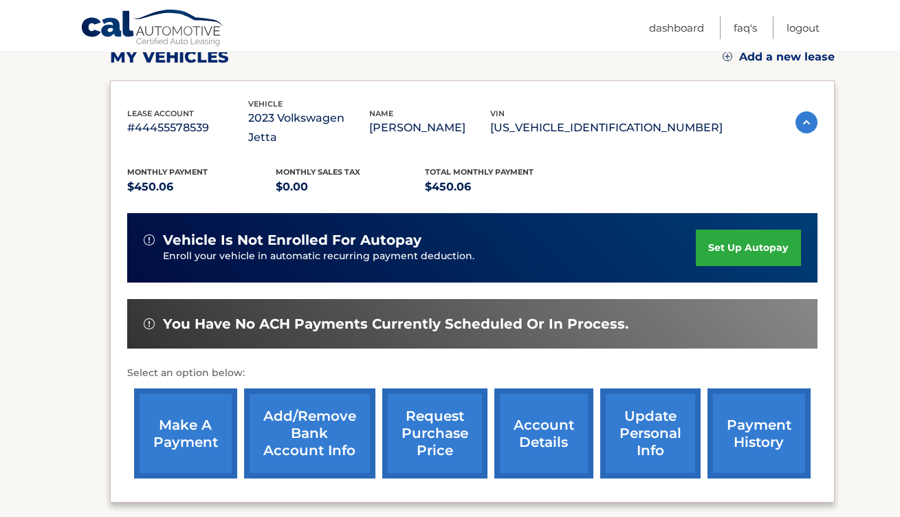 Image resolution: width=900 pixels, height=517 pixels. Describe the element at coordinates (395, 324) in the screenshot. I see `span: You have no ACH payments currently scheduled or in process.` at that location.